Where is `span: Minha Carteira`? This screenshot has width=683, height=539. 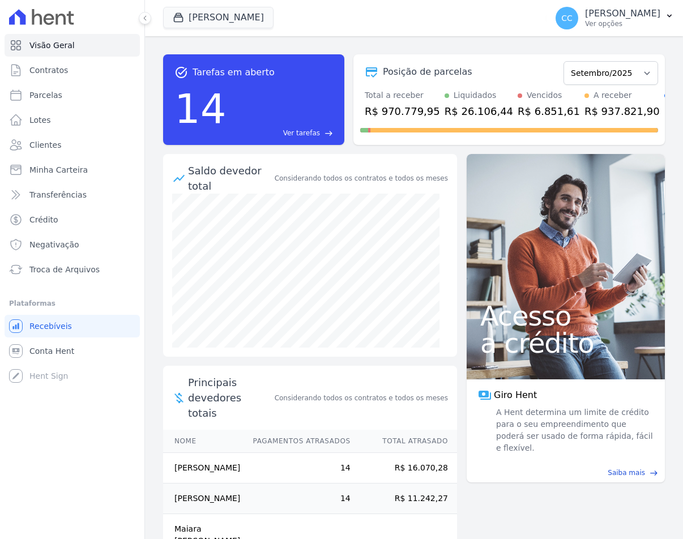
span: Minha Carteira is located at coordinates (58, 170).